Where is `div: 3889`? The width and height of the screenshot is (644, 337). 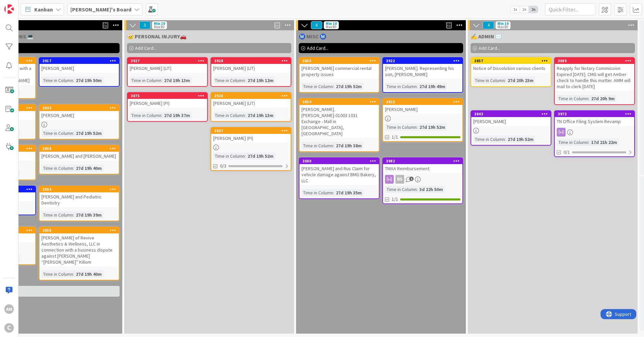
div: 3889 is located at coordinates (594, 61).